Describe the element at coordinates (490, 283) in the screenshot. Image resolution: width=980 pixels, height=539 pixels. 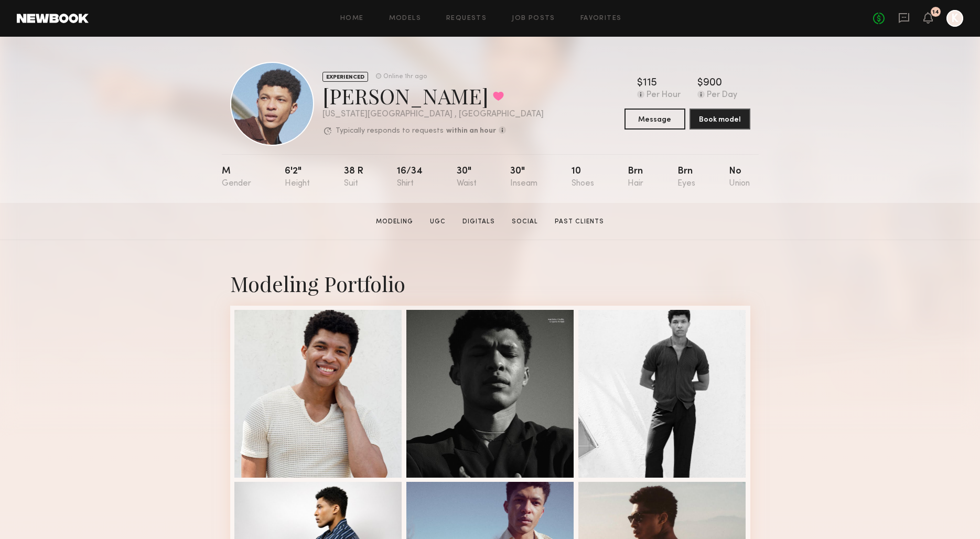
I see `div: Modeling Portfolio` at that location.